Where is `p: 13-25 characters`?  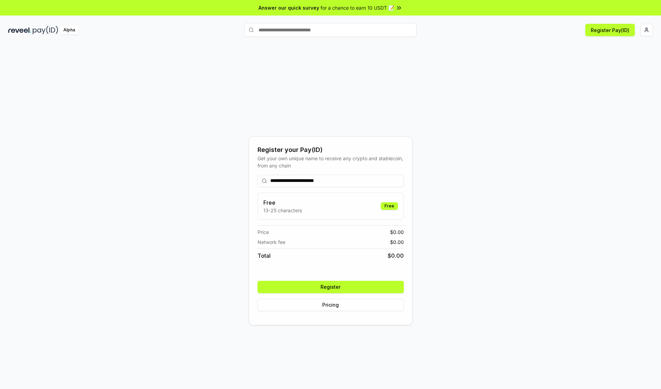 p: 13-25 characters is located at coordinates (283, 210).